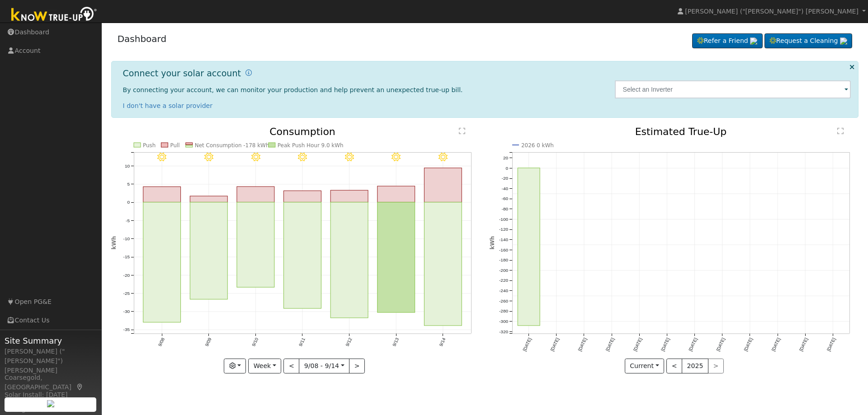 The height and width of the screenshot is (415, 868). What do you see at coordinates (506, 157) in the screenshot?
I see `text: 20` at bounding box center [506, 157].